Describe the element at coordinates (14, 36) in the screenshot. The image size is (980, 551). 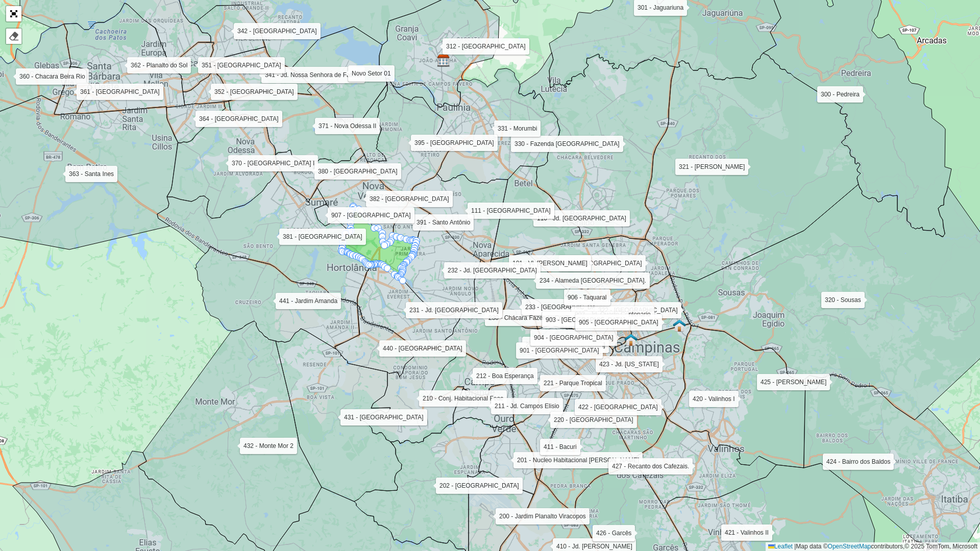
I see `div: Remover camada(s)` at that location.